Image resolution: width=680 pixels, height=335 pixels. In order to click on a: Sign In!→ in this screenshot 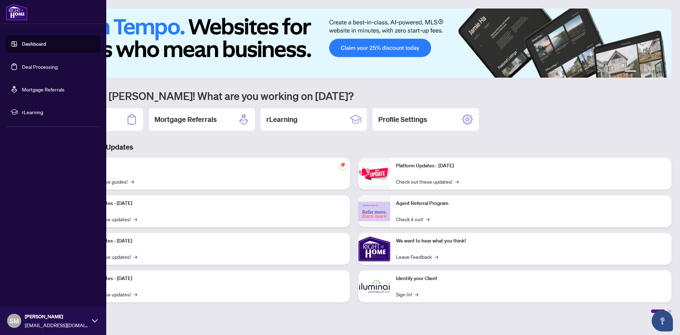, I will do `click(407, 294)`.